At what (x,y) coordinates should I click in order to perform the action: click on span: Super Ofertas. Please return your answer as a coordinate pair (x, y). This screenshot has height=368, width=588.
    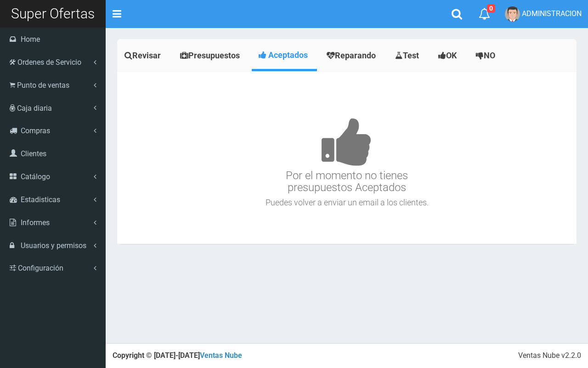
    Looking at the image, I should click on (53, 14).